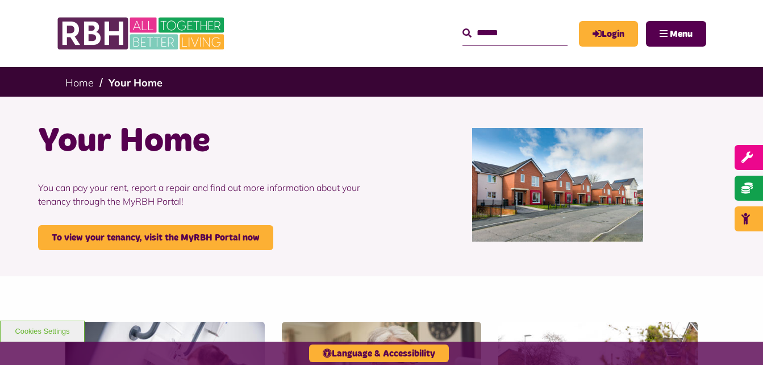  What do you see at coordinates (156, 238) in the screenshot?
I see `a: To view your tenancy, visit the MyRBH Portal now` at bounding box center [156, 238].